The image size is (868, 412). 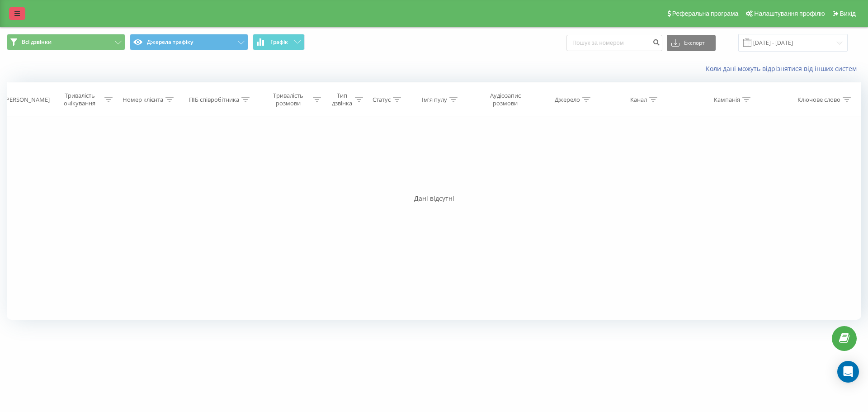 What do you see at coordinates (382, 100) in the screenshot?
I see `div: Статус` at bounding box center [382, 100].